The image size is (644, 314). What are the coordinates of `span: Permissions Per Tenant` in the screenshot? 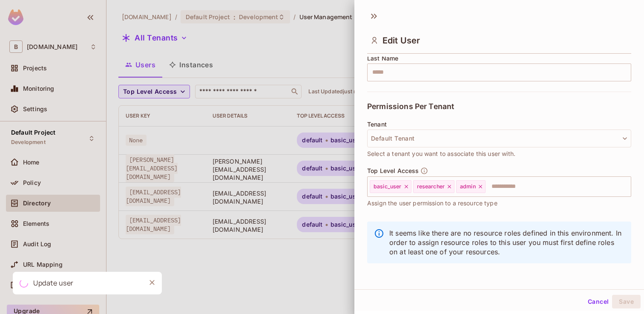 It's located at (411, 107).